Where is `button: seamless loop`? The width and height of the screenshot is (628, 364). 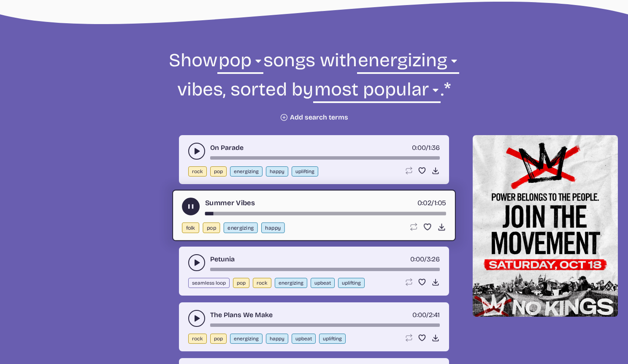 button: seamless loop is located at coordinates (209, 282).